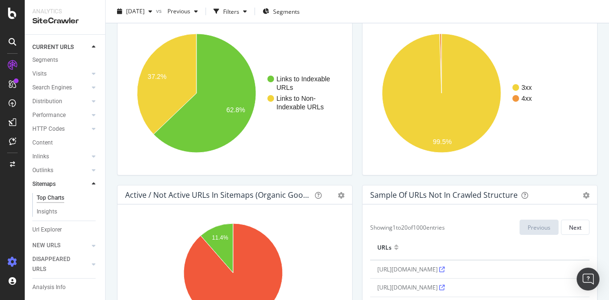  Describe the element at coordinates (60, 74) in the screenshot. I see `a: Visits` at that location.